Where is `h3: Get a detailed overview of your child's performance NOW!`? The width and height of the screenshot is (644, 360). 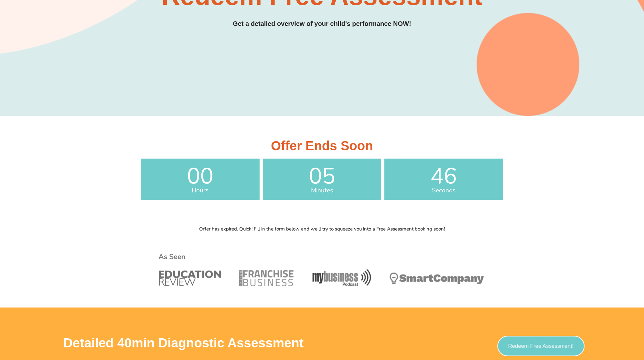
h3: Get a detailed overview of your child's performance NOW! is located at coordinates (322, 24).